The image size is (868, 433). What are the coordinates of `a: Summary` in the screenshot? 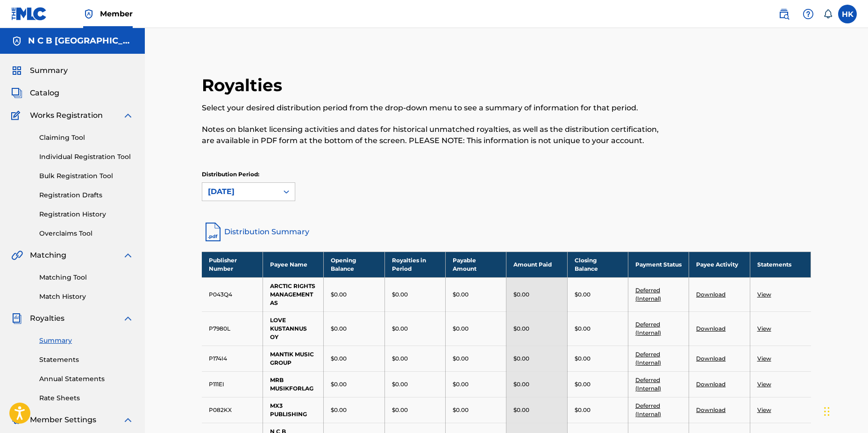 It's located at (86, 340).